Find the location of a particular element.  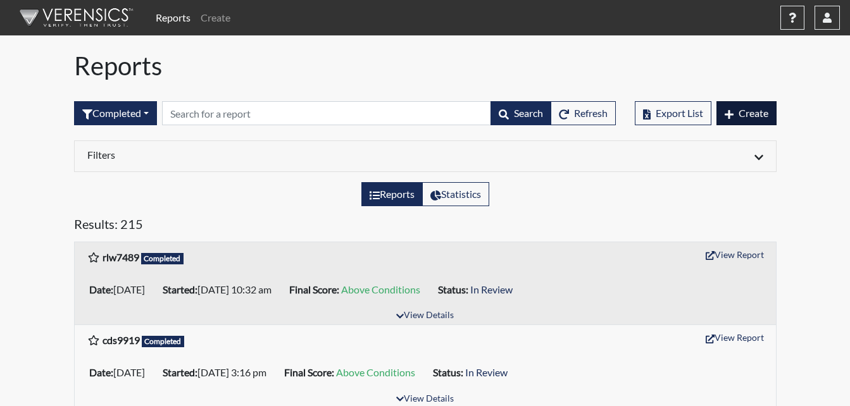

span: Search is located at coordinates (528, 113).